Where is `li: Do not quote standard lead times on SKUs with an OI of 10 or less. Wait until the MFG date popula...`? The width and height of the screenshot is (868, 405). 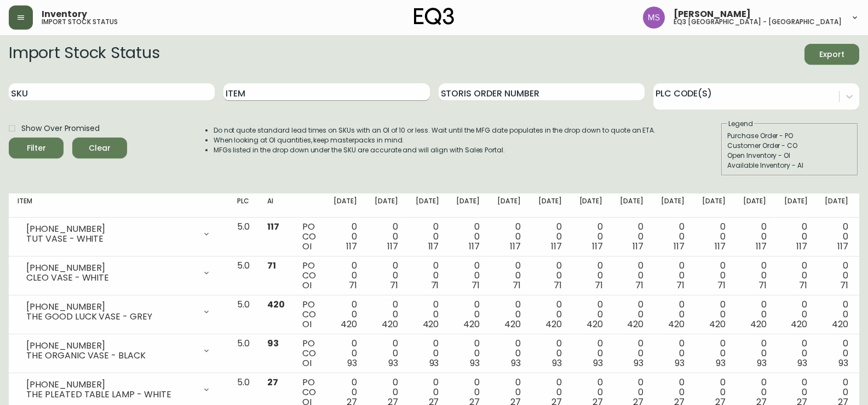 li: Do not quote standard lead times on SKUs with an OI of 10 or less. Wait until the MFG date popula... is located at coordinates (435, 130).